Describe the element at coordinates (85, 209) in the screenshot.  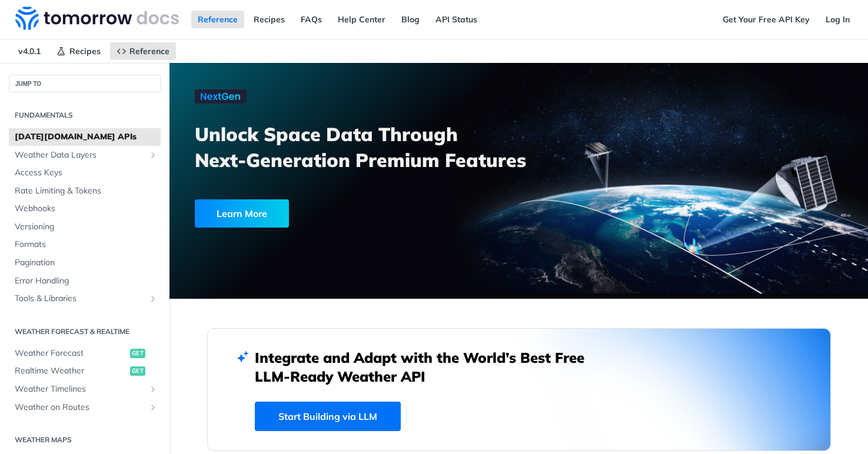
I see `a: Webhooks` at that location.